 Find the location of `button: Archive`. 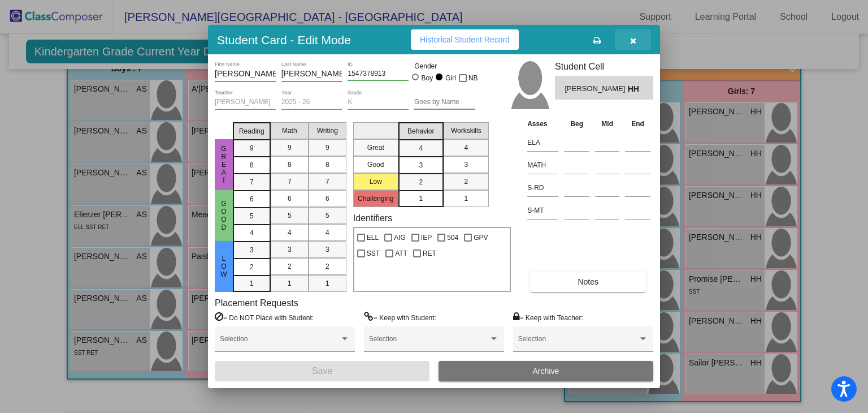

button: Archive is located at coordinates (546, 371).